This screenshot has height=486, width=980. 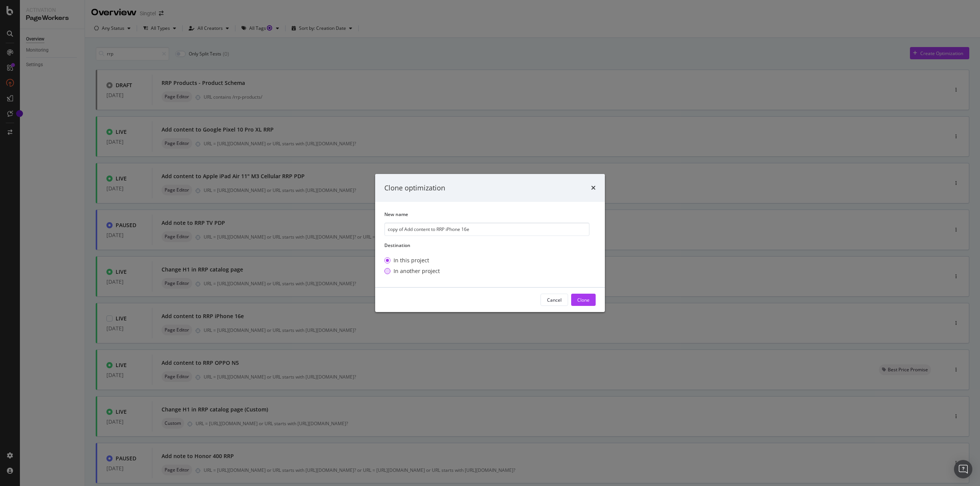 What do you see at coordinates (554, 300) in the screenshot?
I see `div: Cancel` at bounding box center [554, 300].